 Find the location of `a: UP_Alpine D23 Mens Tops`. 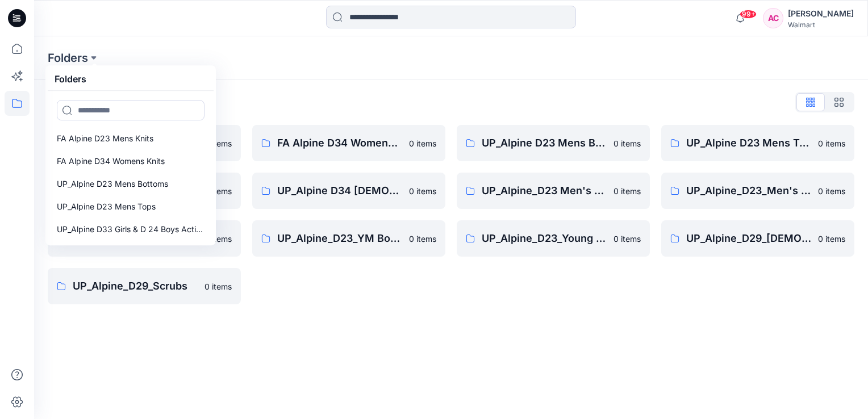

a: UP_Alpine D23 Mens Tops is located at coordinates (130, 207).